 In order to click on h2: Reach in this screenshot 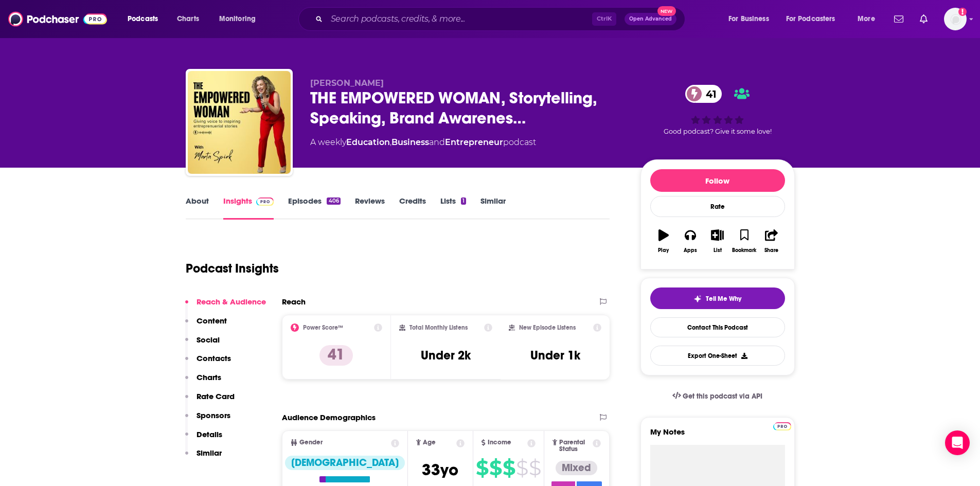, I will do `click(294, 301)`.